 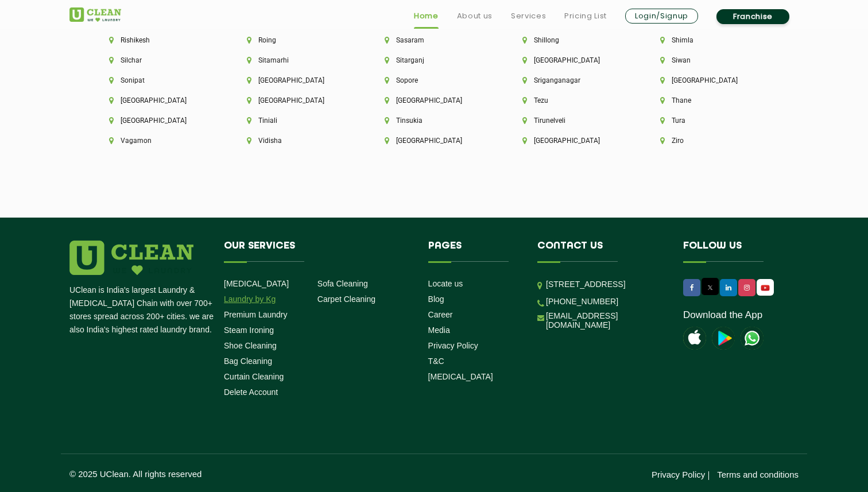 I want to click on li: Roing, so click(x=296, y=40).